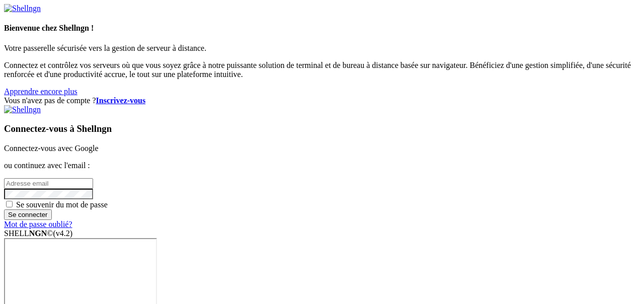  Describe the element at coordinates (62, 204) in the screenshot. I see `font: Se souvenir du mot de passe` at that location.